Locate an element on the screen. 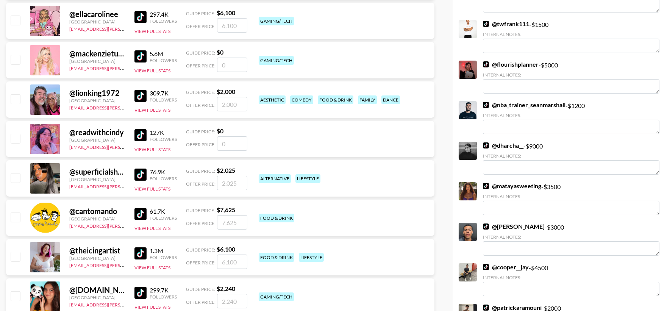 The image size is (667, 311). input: 2,025 is located at coordinates (232, 183).